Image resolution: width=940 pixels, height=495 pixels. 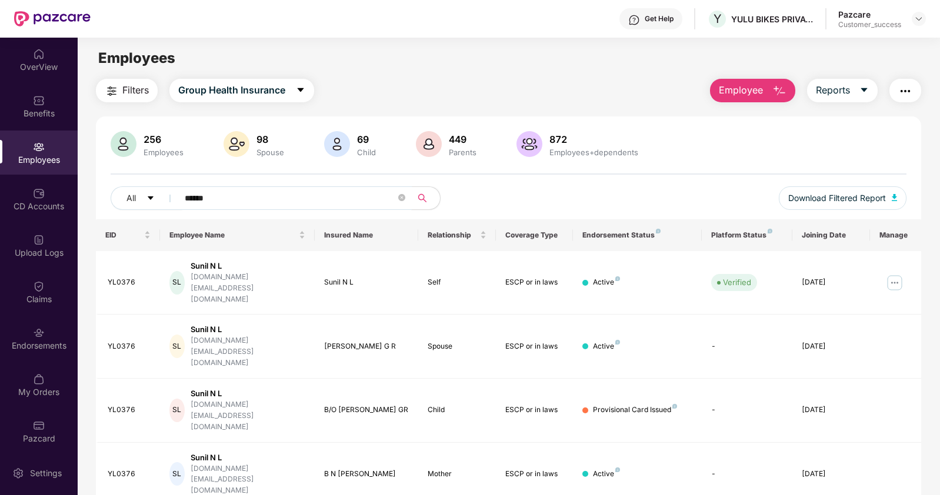 What do you see at coordinates (128, 235) in the screenshot?
I see `th: EID` at bounding box center [128, 235].